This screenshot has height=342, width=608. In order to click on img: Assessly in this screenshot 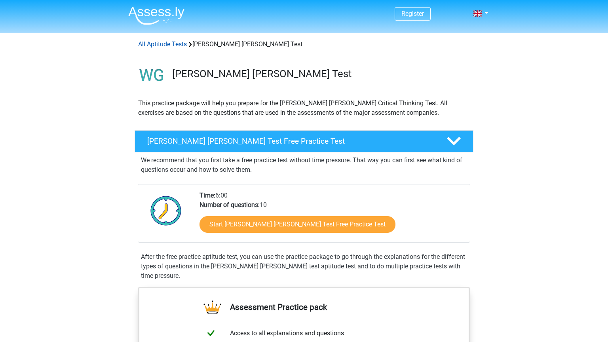, I will do `click(156, 15)`.